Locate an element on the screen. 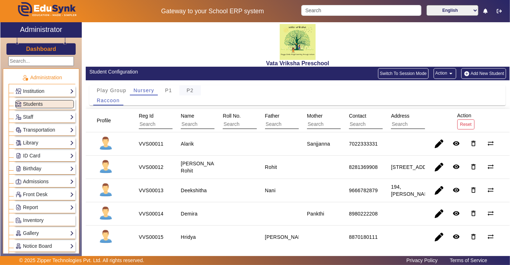 The image size is (510, 265). div: Roll No. is located at coordinates (258, 121).